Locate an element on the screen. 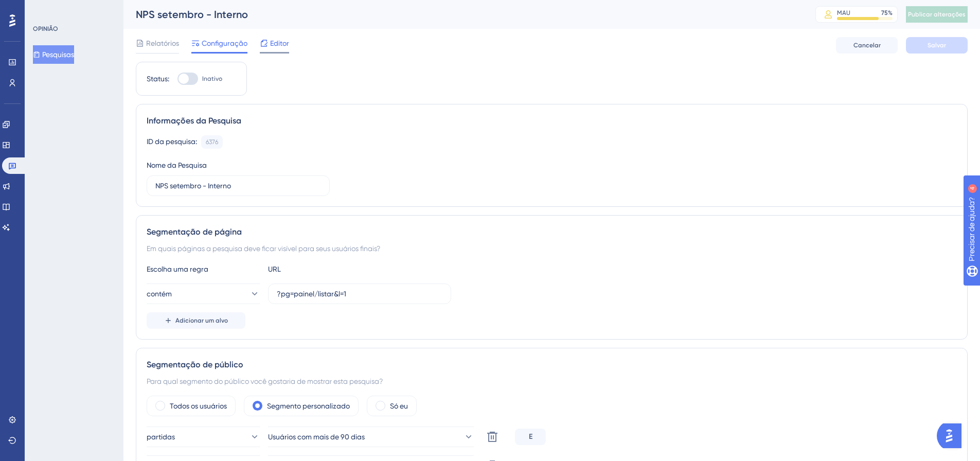 This screenshot has height=461, width=980. font: Adicionar um alvo is located at coordinates (202, 320).